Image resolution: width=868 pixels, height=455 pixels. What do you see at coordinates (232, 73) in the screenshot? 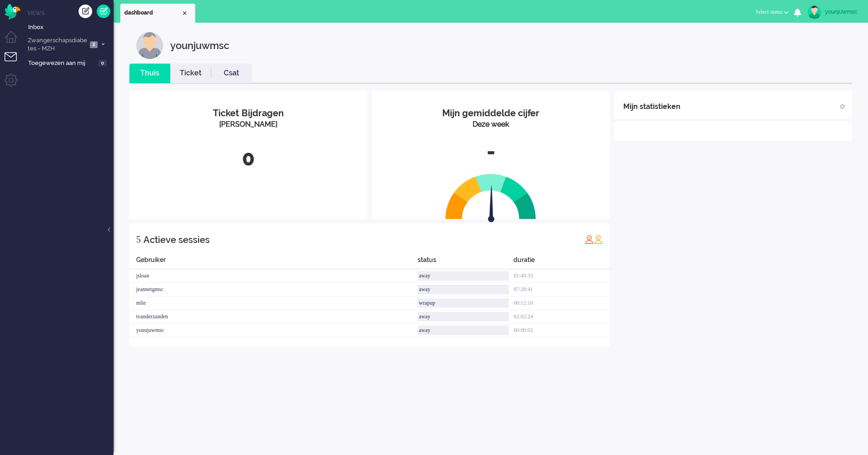
I see `li: Csat` at bounding box center [232, 73].